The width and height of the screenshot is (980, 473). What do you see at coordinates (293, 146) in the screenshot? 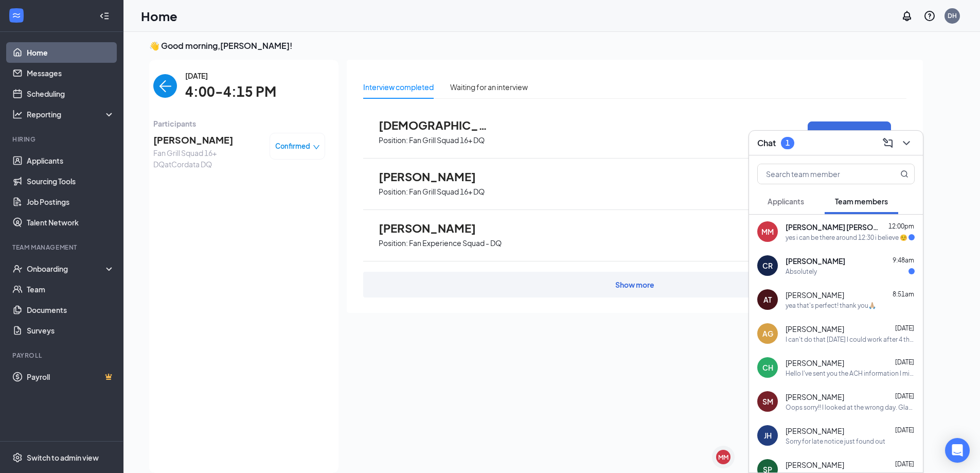
I see `span: Confirmed` at bounding box center [293, 146].